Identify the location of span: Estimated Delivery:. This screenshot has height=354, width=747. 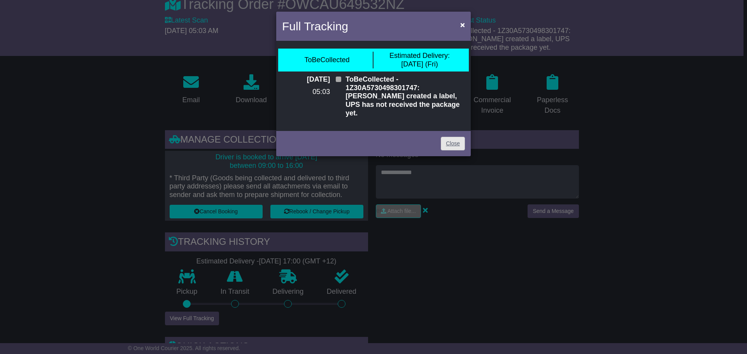
(419, 56).